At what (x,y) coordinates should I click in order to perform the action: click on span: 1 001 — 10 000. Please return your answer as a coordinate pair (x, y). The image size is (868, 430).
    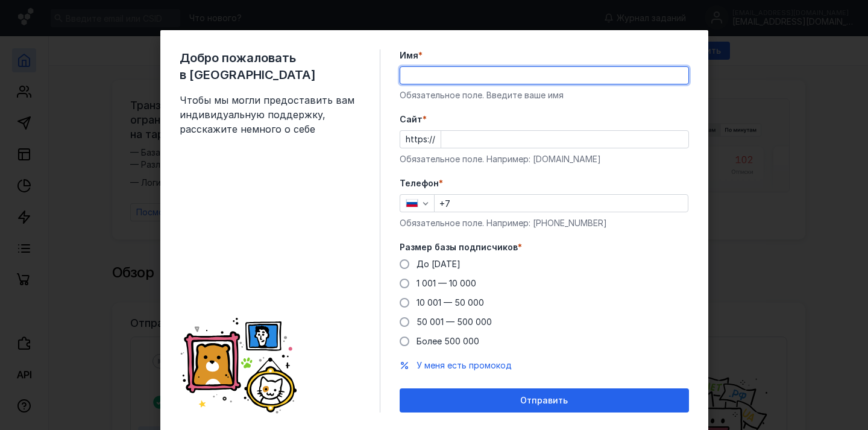
    Looking at the image, I should click on (446, 283).